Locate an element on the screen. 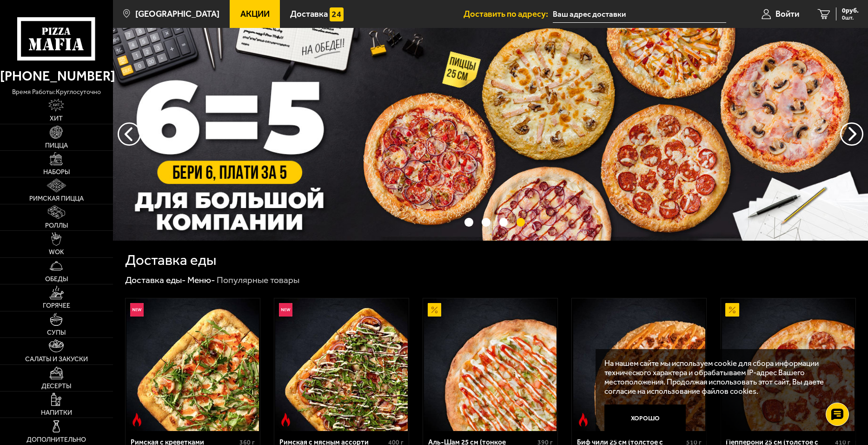 The image size is (868, 445). img: Биф чили 25 см (толстое с сыром) is located at coordinates (639, 364).